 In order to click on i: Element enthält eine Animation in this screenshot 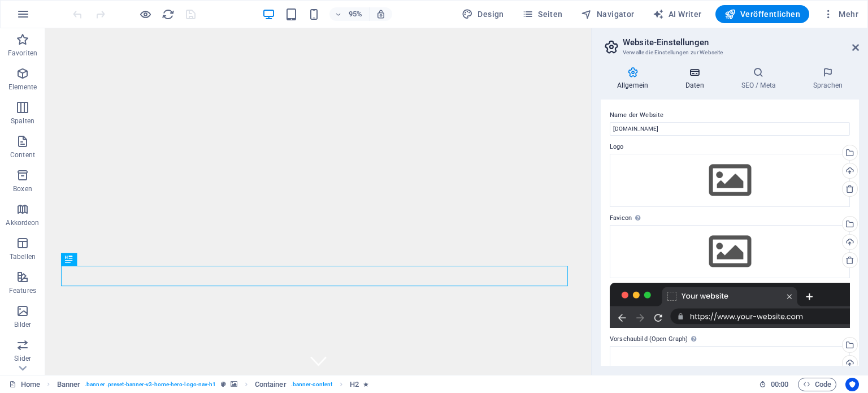, I will do `click(365, 384)`.